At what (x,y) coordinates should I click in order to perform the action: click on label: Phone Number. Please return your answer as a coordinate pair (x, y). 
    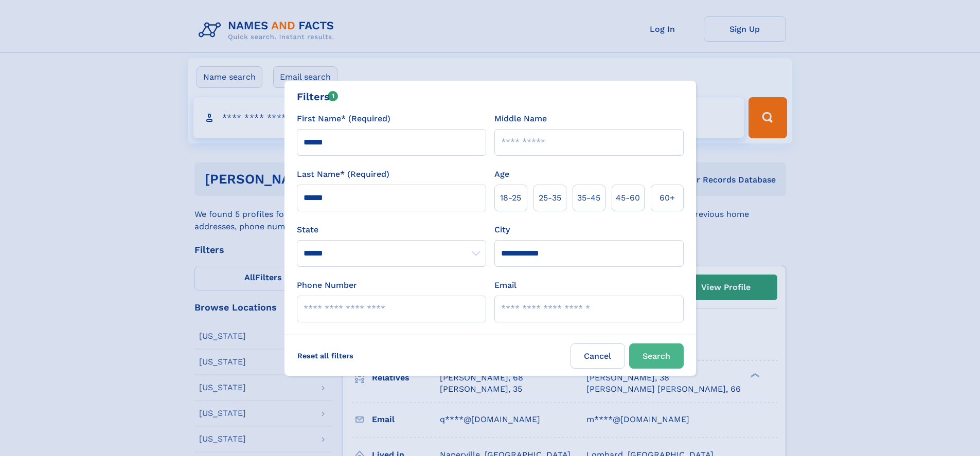
    Looking at the image, I should click on (327, 285).